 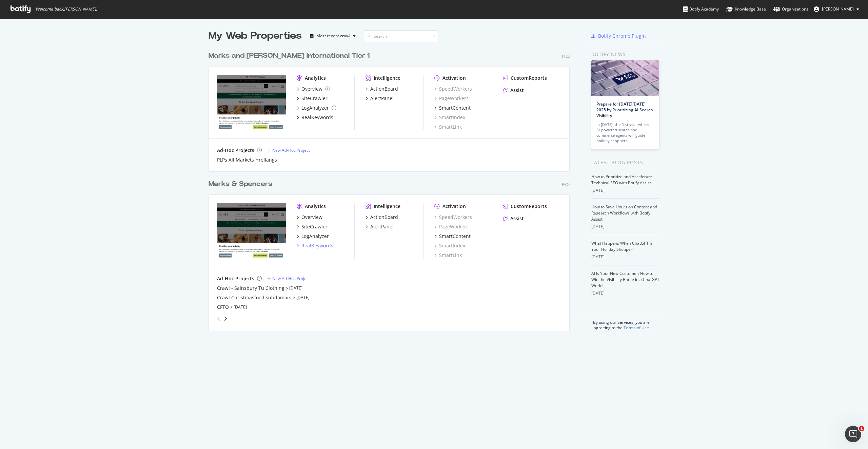 I want to click on div: Marks & Spencers, so click(x=241, y=184).